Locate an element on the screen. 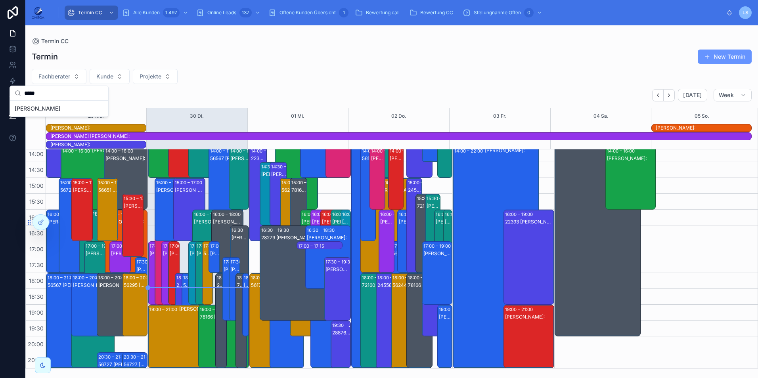 The image size is (758, 378). a: Termin CC is located at coordinates (50, 41).